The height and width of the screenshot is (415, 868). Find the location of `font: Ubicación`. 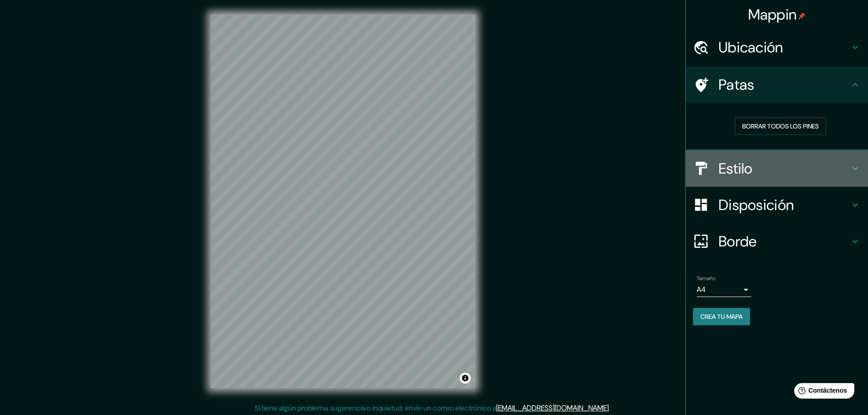

font: Ubicación is located at coordinates (751, 47).